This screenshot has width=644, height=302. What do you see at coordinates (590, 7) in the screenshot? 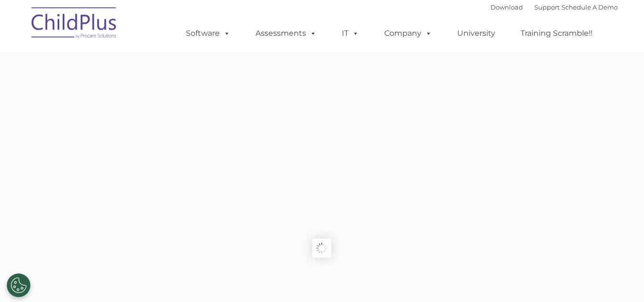
I see `a: Schedule A Demo` at bounding box center [590, 7].